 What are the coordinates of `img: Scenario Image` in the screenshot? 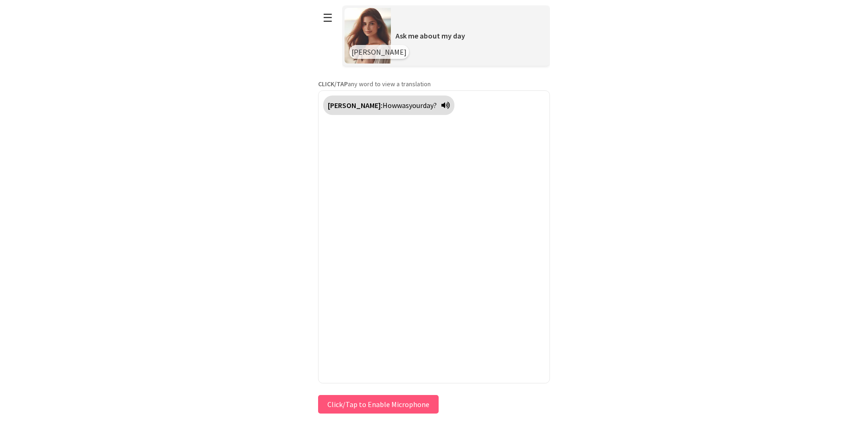 It's located at (368, 36).